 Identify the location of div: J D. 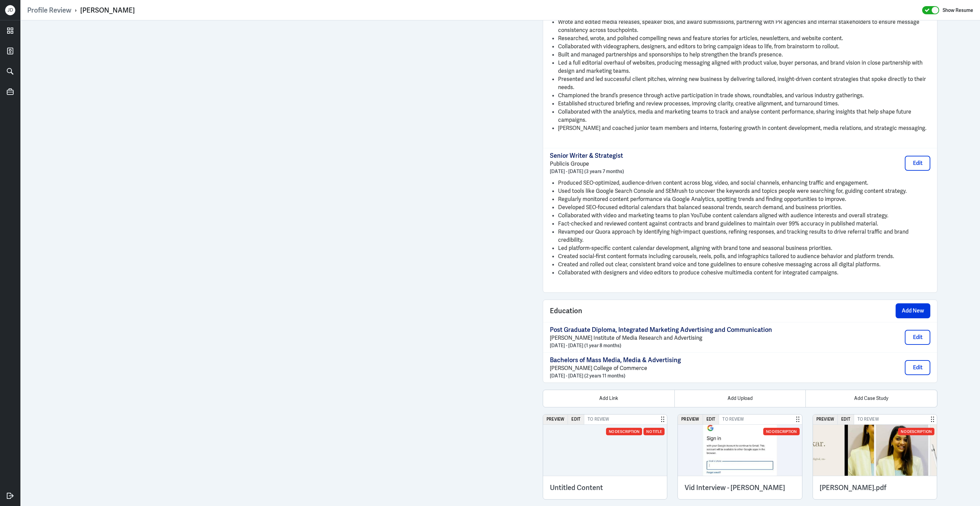
(10, 10).